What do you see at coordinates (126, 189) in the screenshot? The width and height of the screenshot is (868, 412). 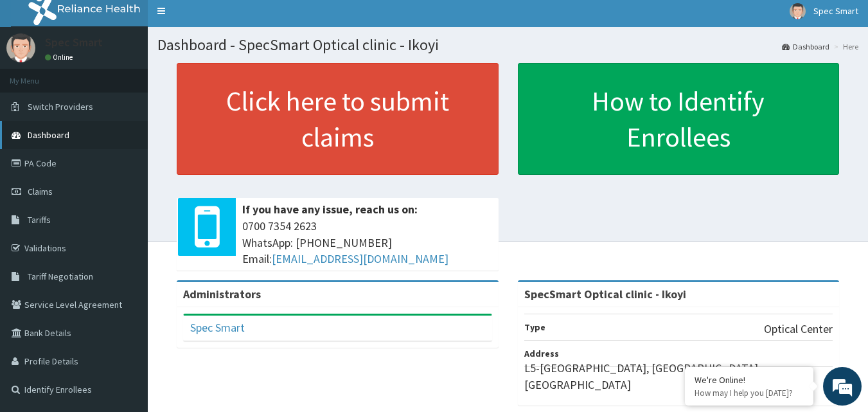 I see `span: We're online!` at bounding box center [126, 189].